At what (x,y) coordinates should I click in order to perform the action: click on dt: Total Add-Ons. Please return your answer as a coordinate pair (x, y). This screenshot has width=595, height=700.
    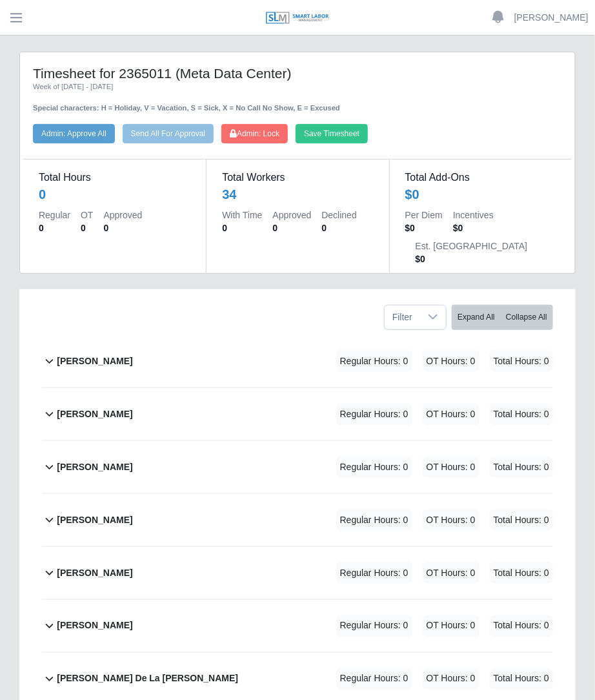
    Looking at the image, I should click on (481, 178).